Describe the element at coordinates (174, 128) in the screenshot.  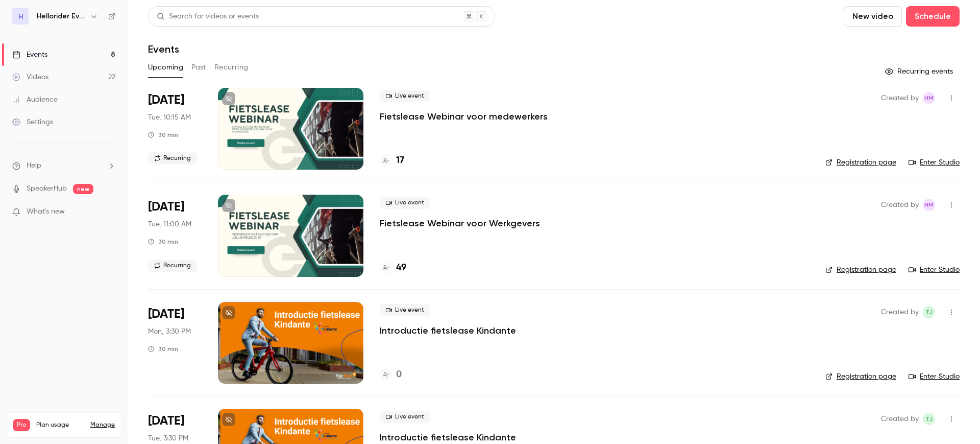
I see `div: Sep 2 Tue, 10:15 AM (Europe/Amsterdam)` at that location.